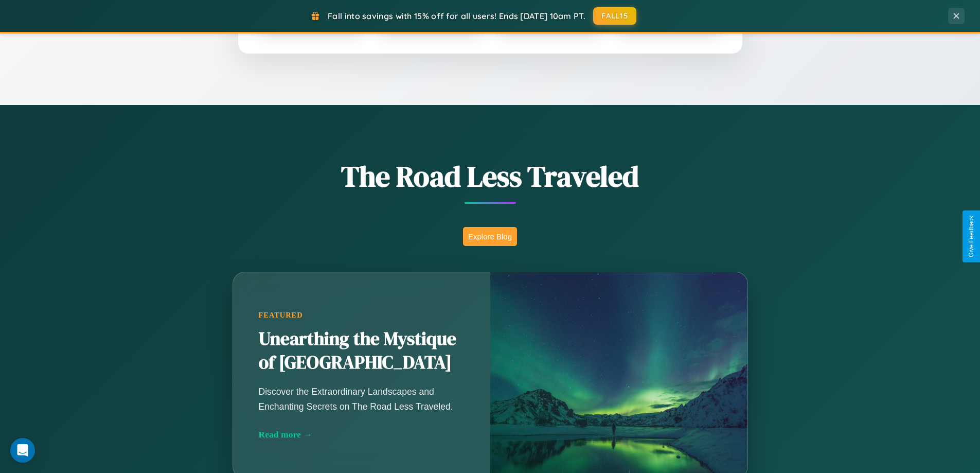 The image size is (980, 473). Describe the element at coordinates (361, 315) in the screenshot. I see `div: Featured` at that location.